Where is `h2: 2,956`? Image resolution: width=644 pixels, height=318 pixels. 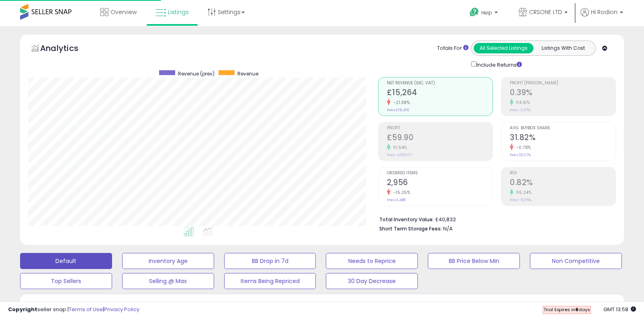 h2: 2,956 is located at coordinates (439, 183).